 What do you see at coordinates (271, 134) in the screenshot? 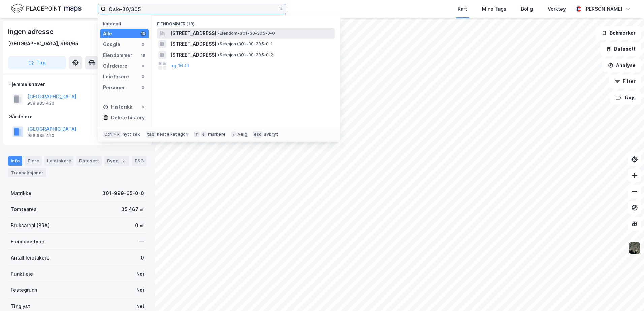
I see `div: avbryt` at bounding box center [271, 134].